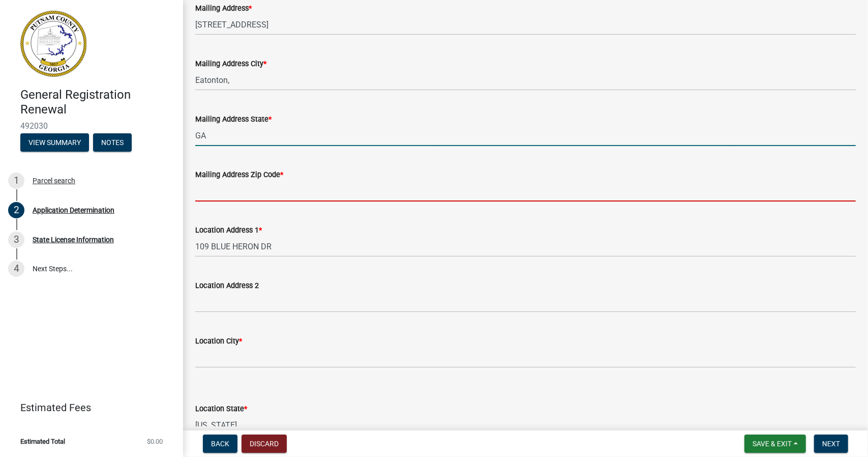 Image resolution: width=868 pixels, height=457 pixels. What do you see at coordinates (112, 143) in the screenshot?
I see `button: Notes` at bounding box center [112, 143].